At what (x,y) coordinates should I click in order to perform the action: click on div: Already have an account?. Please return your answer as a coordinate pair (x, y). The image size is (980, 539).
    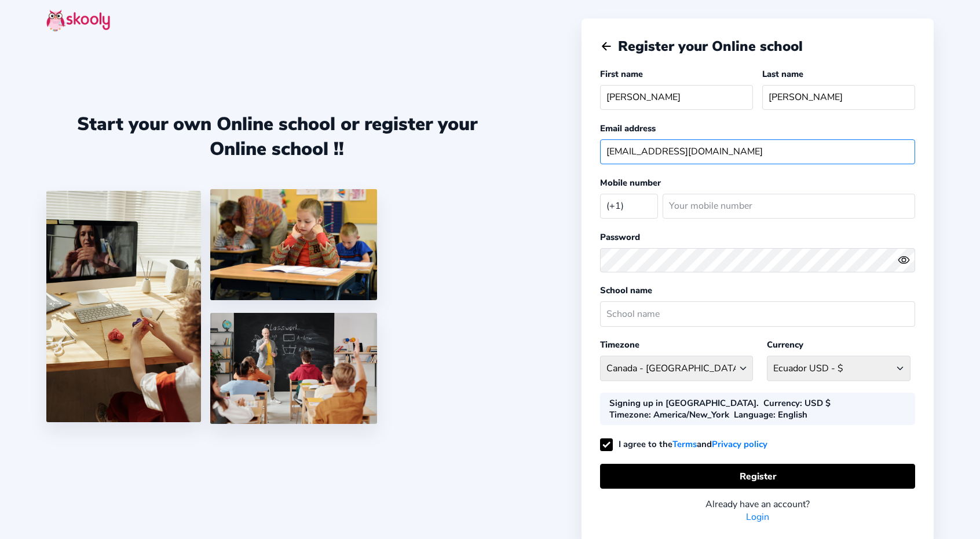
    Looking at the image, I should click on (757, 504).